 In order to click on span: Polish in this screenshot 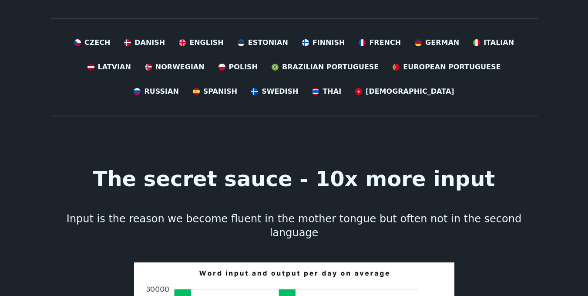, I will do `click(243, 67)`.